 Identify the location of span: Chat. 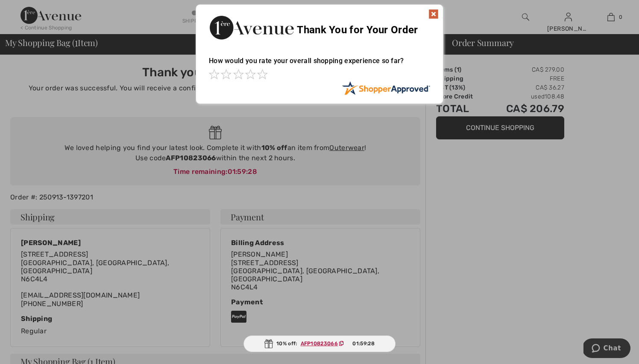
(29, 10).